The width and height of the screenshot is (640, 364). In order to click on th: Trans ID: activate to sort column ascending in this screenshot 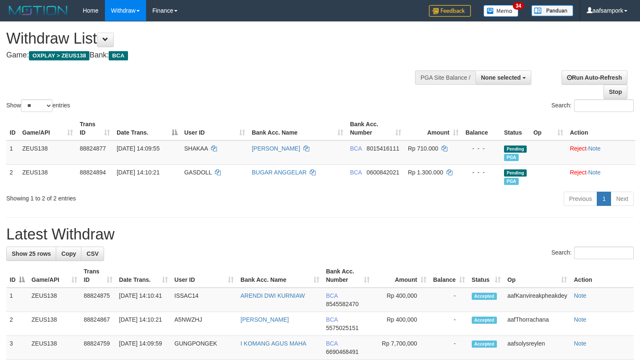, I will do `click(95, 129)`.